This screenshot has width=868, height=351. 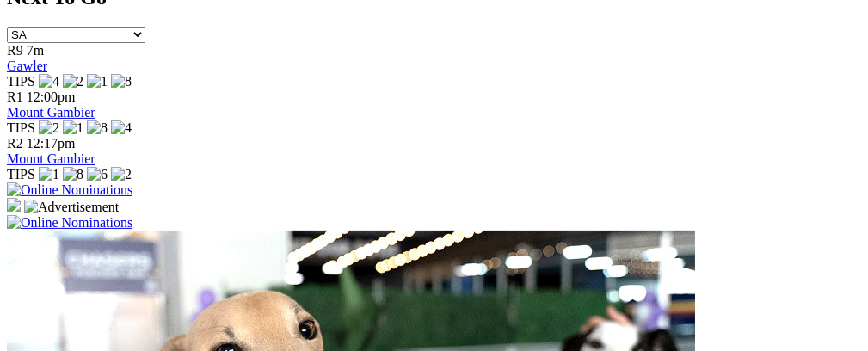 I want to click on span: R9, so click(x=15, y=49).